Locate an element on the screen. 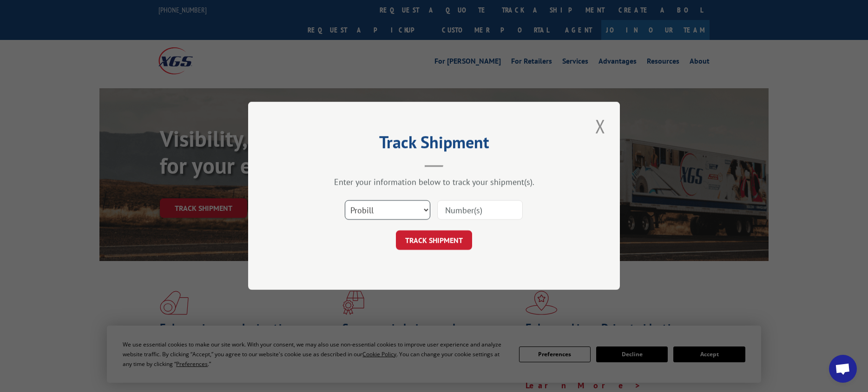  h2: Track Shipment is located at coordinates (434, 145).